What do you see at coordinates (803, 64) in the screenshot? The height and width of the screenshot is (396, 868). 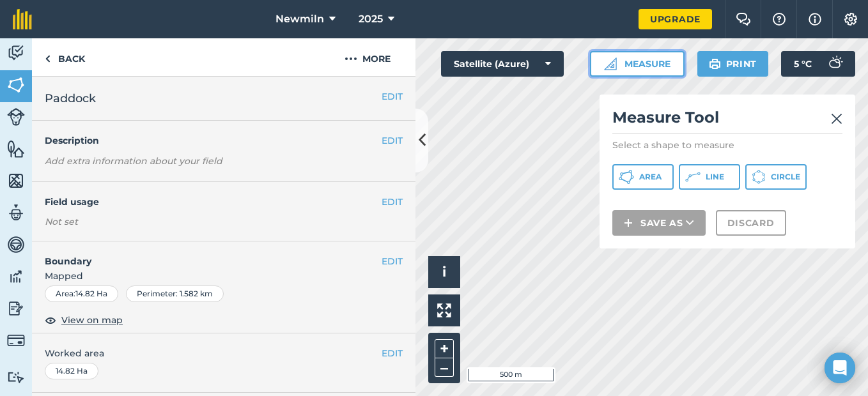 I see `span: 5 ° C` at bounding box center [803, 64].